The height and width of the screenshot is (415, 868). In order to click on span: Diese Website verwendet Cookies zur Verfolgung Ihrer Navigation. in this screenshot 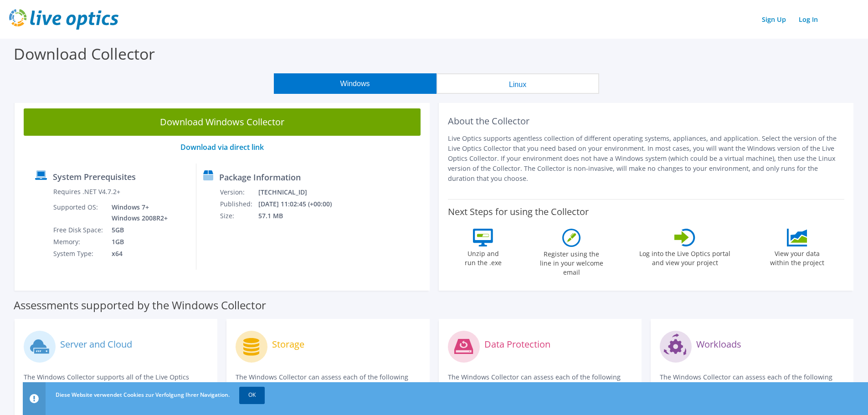, I will do `click(143, 394)`.